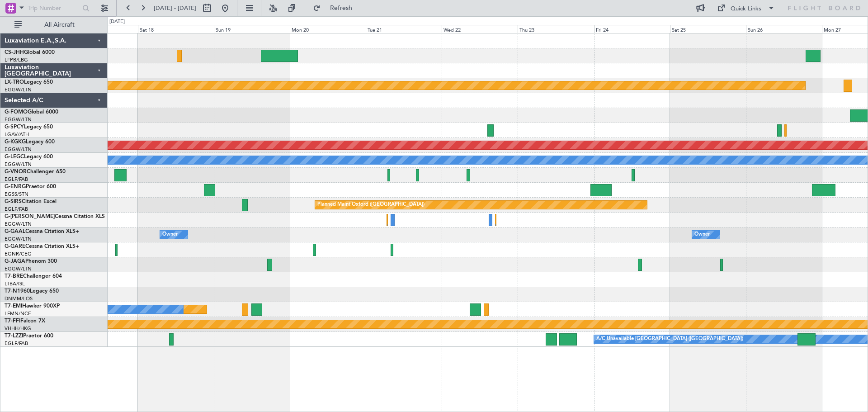  Describe the element at coordinates (16, 59) in the screenshot. I see `a: LFPB/LBG` at that location.